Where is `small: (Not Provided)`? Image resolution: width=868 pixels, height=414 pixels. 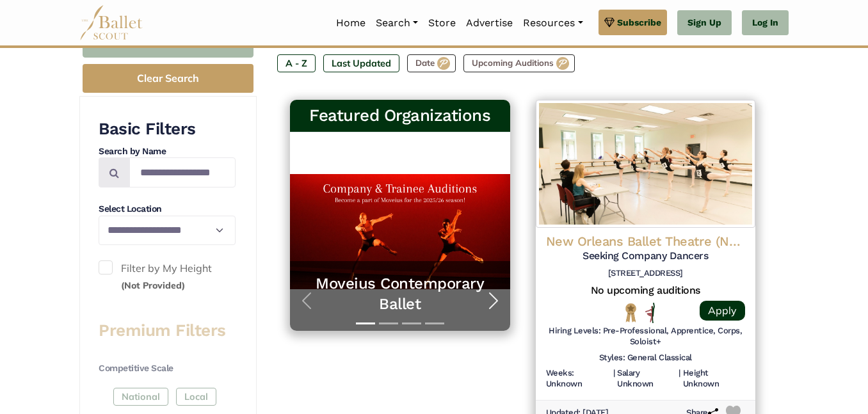 small: (Not Provided) is located at coordinates (153, 285).